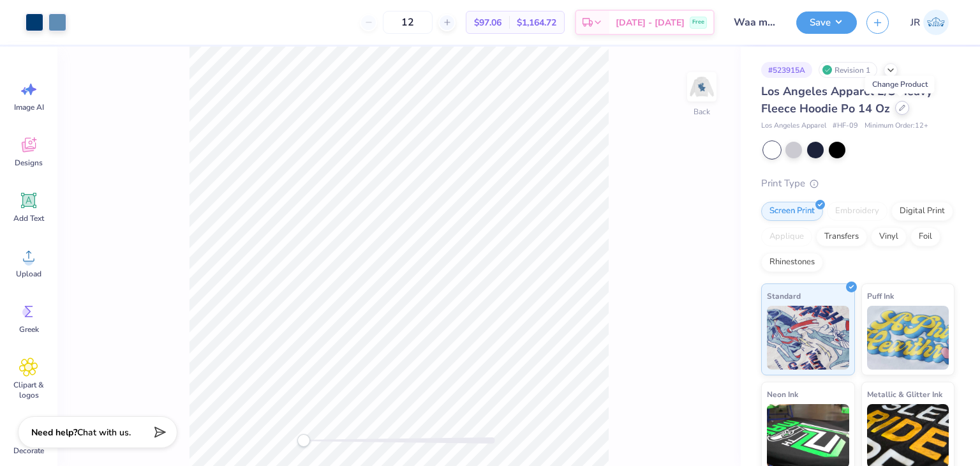  Describe the element at coordinates (922, 211) in the screenshot. I see `div: Digital Print` at that location.